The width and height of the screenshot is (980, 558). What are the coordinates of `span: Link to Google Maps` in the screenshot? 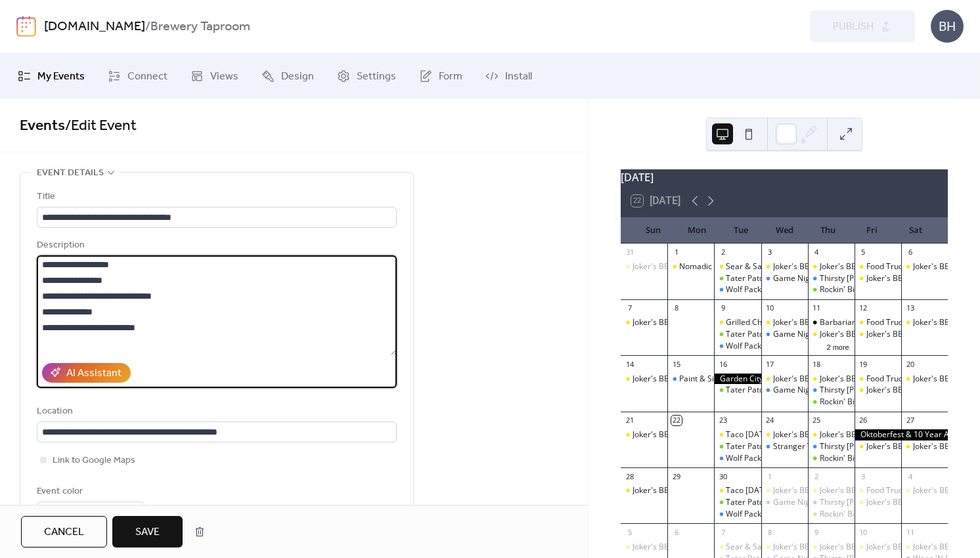 It's located at (94, 460).